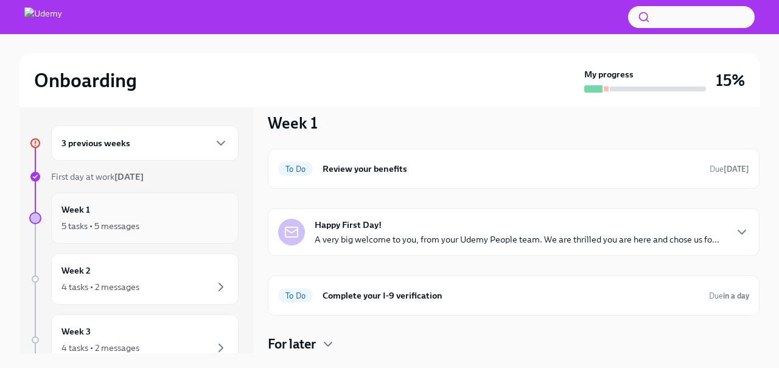 The height and width of the screenshot is (368, 779). I want to click on h6: Week 2, so click(76, 270).